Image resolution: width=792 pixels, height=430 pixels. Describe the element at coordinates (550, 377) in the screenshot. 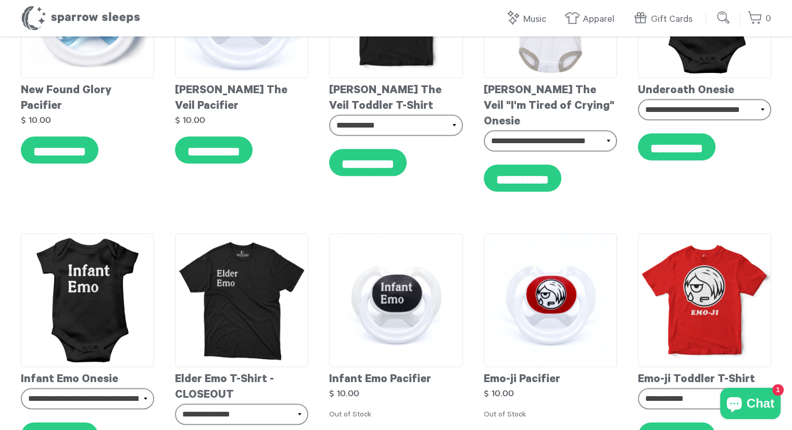

I see `div: Emo-ji Pacifier` at that location.